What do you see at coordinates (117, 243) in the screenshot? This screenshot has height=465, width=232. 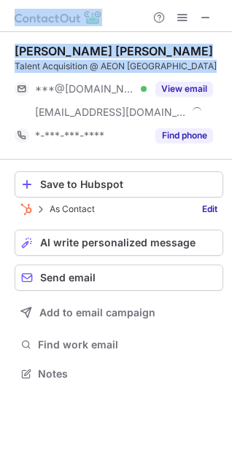 I see `span: AI write personalized message` at bounding box center [117, 243].